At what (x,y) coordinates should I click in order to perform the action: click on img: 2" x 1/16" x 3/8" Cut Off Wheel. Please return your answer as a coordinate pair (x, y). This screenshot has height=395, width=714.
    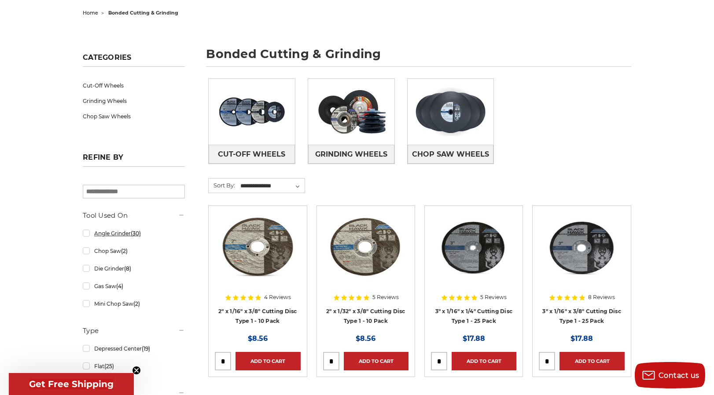
    Looking at the image, I should click on (258, 247).